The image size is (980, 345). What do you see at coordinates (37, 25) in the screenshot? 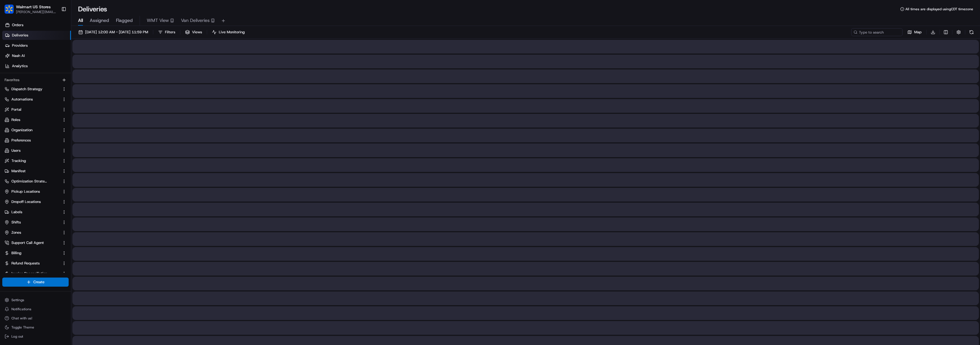
I see `a: Orders` at bounding box center [37, 25].